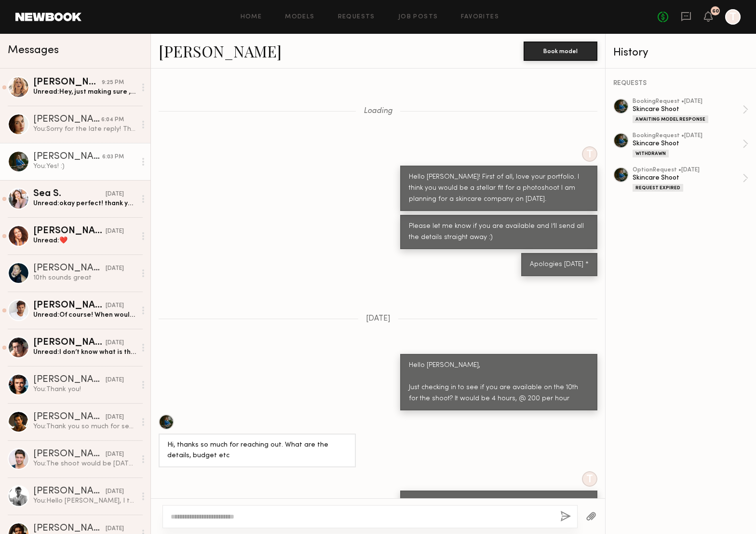 The height and width of the screenshot is (534, 756). I want to click on div: History, so click(681, 53).